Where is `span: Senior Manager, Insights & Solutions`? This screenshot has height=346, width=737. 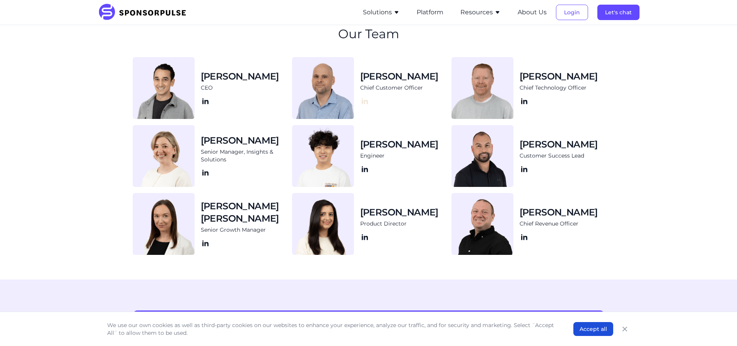
span: Senior Manager, Insights & Solutions is located at coordinates (243, 156).